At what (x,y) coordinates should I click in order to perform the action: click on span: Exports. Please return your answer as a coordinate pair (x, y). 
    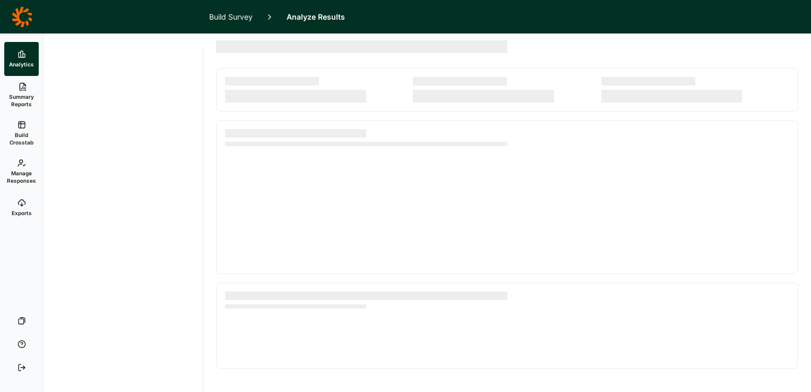
    Looking at the image, I should click on (22, 213).